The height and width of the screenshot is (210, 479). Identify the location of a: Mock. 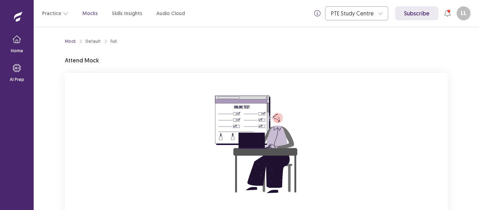
(70, 41).